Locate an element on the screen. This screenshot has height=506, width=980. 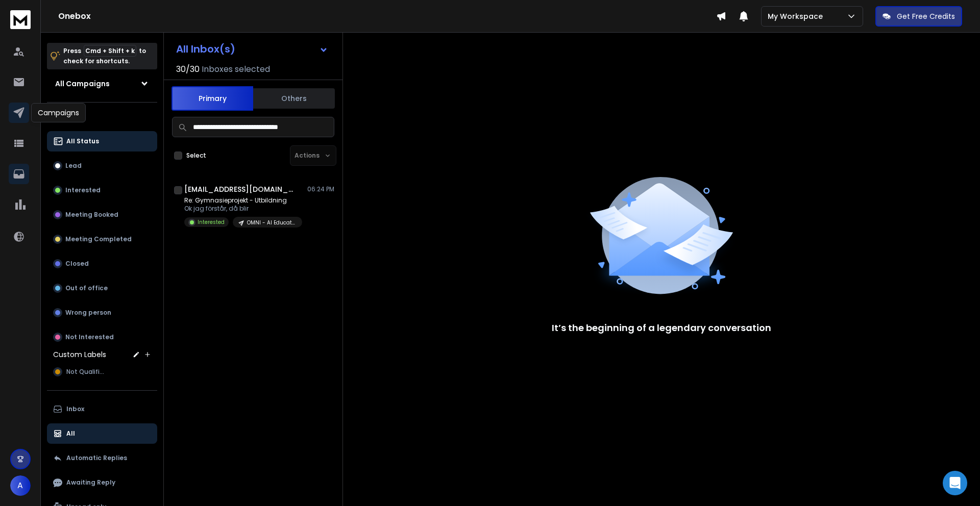
p: It’s the beginning of a legendary conversation is located at coordinates (662, 328).